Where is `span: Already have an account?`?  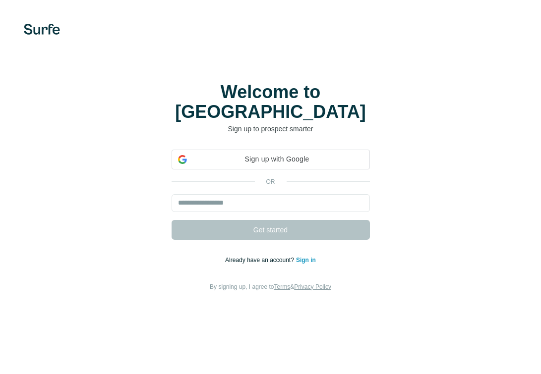
span: Already have an account? is located at coordinates (260, 260).